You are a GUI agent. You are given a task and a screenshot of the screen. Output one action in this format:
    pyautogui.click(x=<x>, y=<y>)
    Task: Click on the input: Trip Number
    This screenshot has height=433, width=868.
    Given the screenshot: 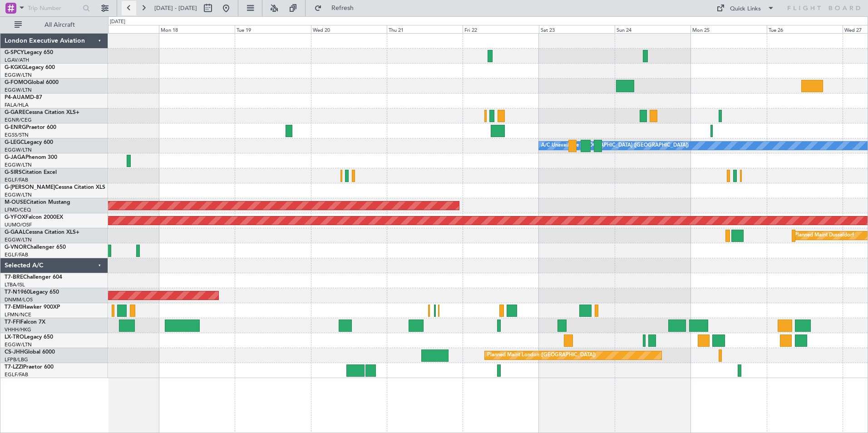 What is the action you would take?
    pyautogui.click(x=53, y=8)
    